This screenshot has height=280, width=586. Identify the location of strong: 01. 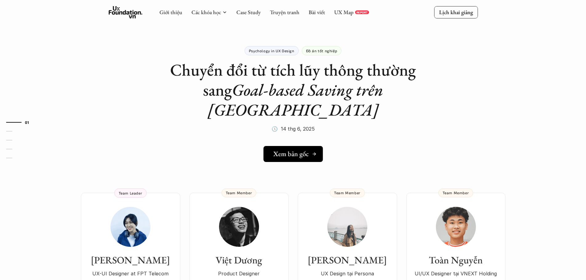
(27, 122).